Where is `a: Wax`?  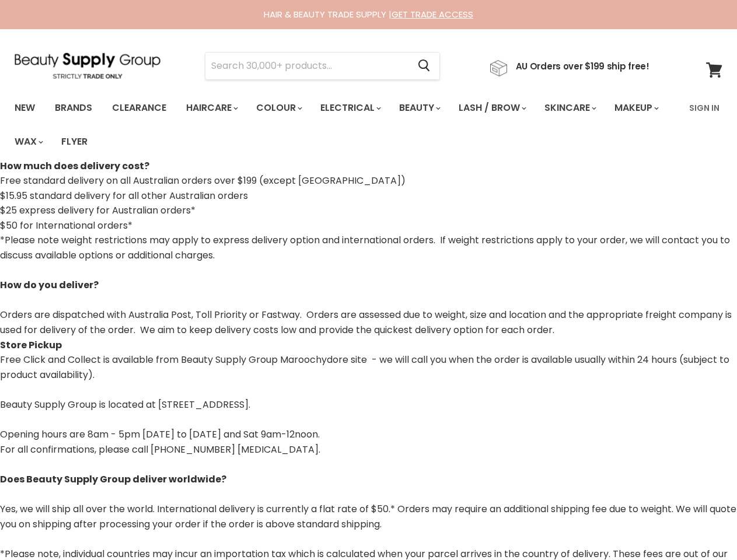 a: Wax is located at coordinates (28, 142).